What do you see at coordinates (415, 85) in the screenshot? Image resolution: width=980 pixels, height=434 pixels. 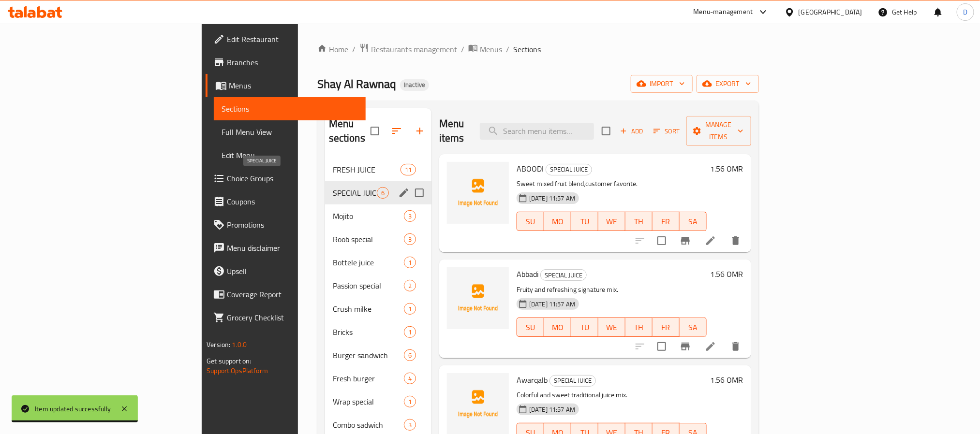 I see `span: Inactive` at bounding box center [415, 85].